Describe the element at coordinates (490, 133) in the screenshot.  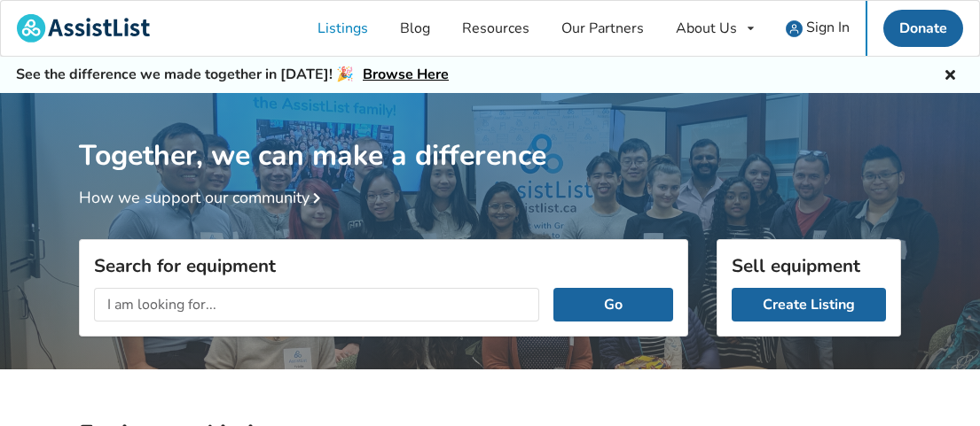
I see `h1: Together, we can make a difference` at that location.